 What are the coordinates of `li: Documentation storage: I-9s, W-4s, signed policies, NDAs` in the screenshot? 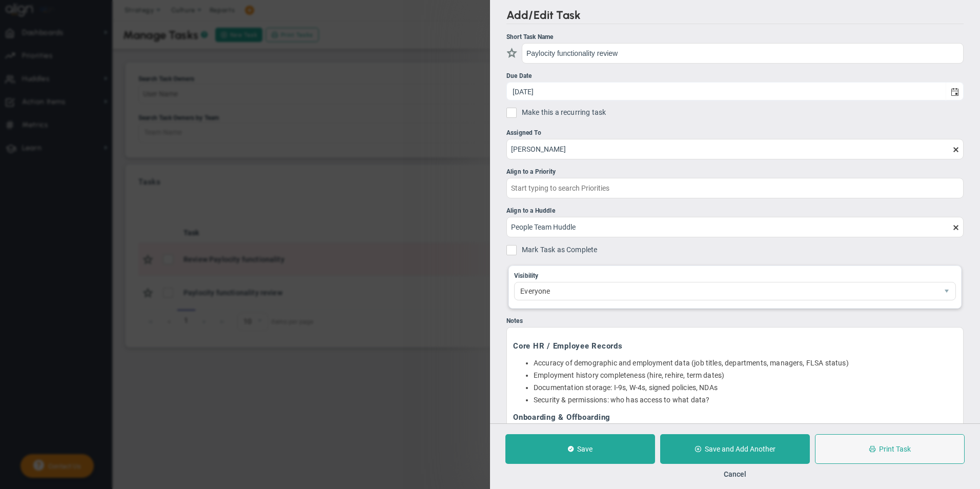 It's located at (745, 388).